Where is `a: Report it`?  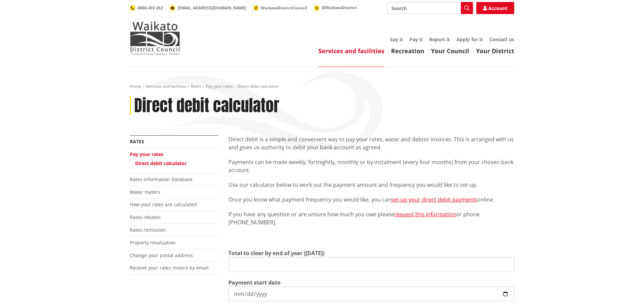 a: Report it is located at coordinates (440, 39).